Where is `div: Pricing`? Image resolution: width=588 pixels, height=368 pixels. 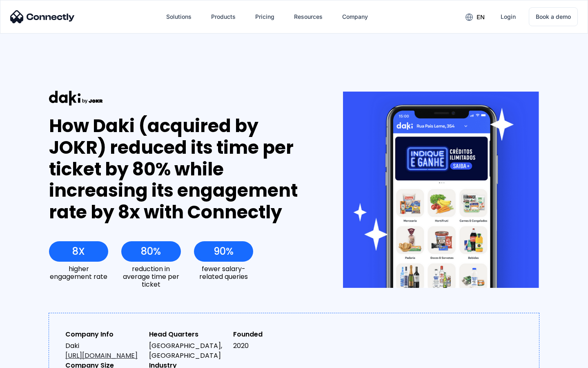 div: Pricing is located at coordinates (265, 17).